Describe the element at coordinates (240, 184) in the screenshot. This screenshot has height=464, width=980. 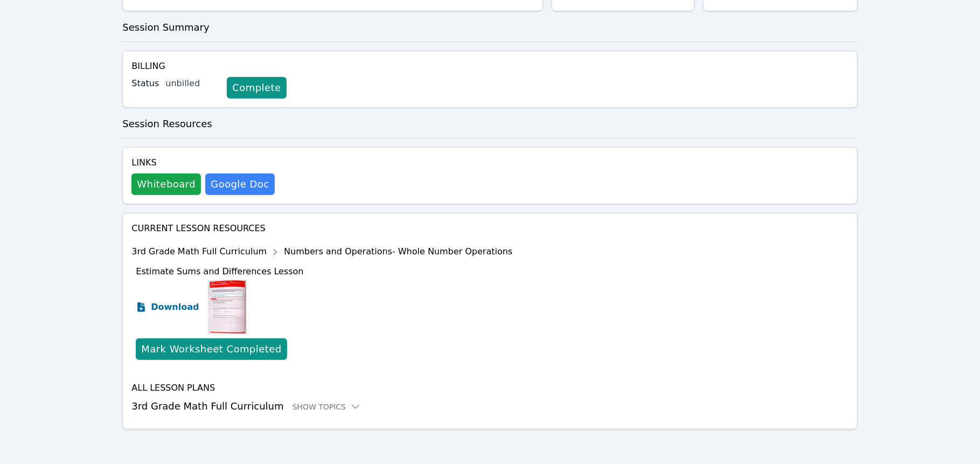
I see `a: Google Doc` at that location.